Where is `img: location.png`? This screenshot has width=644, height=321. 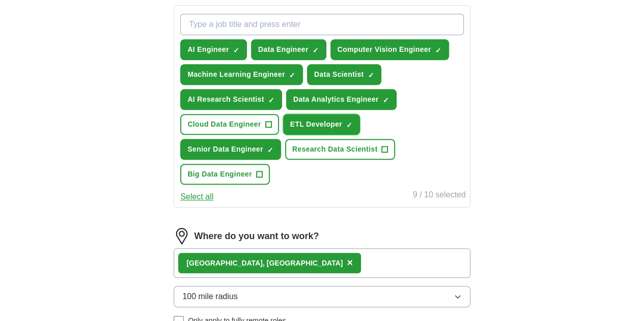 img: location.png is located at coordinates (182, 236).